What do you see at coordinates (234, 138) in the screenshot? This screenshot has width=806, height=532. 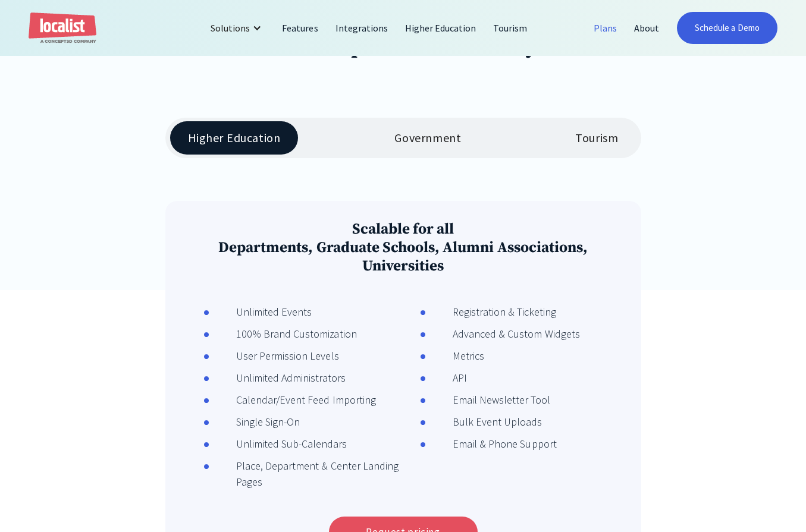 I see `div: Higher Education` at bounding box center [234, 138].